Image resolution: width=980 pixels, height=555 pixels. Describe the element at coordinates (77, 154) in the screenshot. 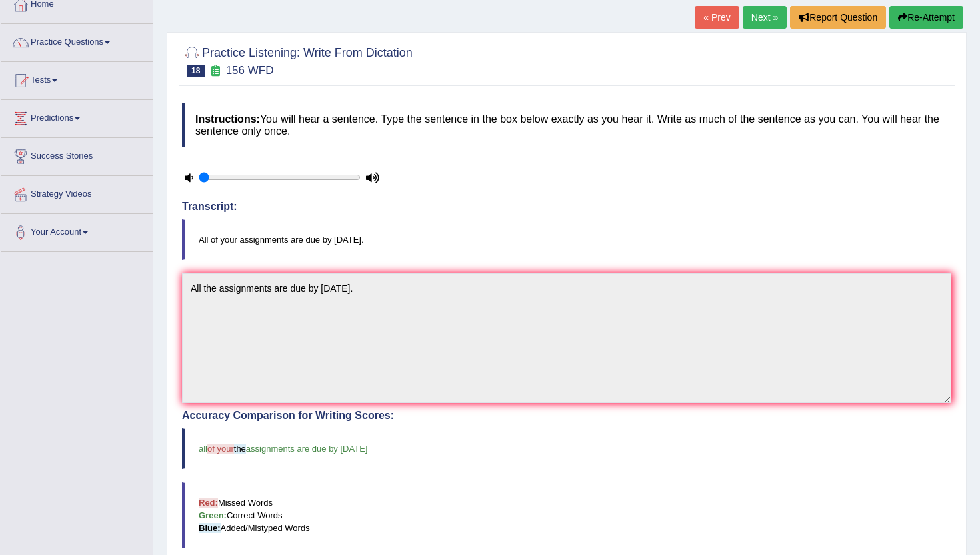

I see `a: Success Stories` at that location.